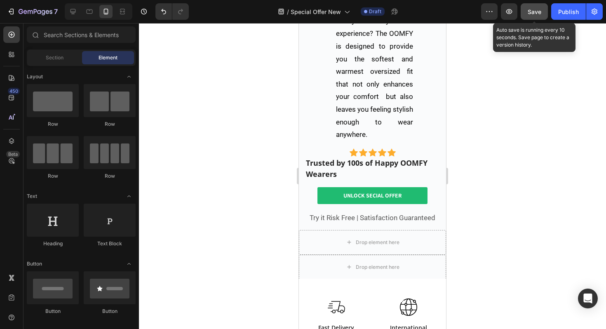  Describe the element at coordinates (534, 12) in the screenshot. I see `button: Save` at that location.